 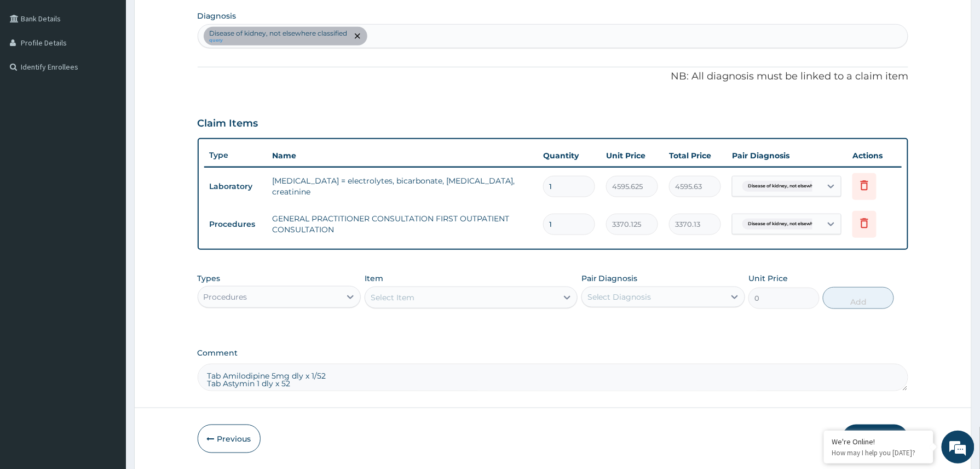 I want to click on th: Type, so click(x=235, y=155).